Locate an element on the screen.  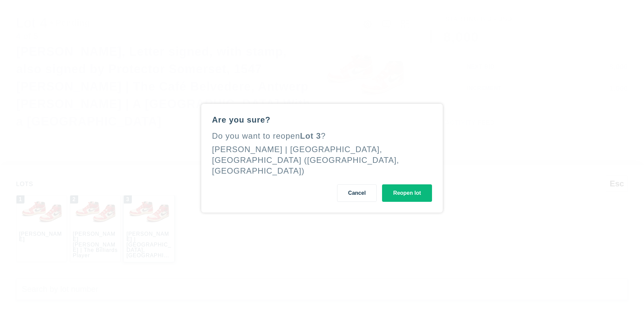
button: Reopen lot is located at coordinates (407, 193).